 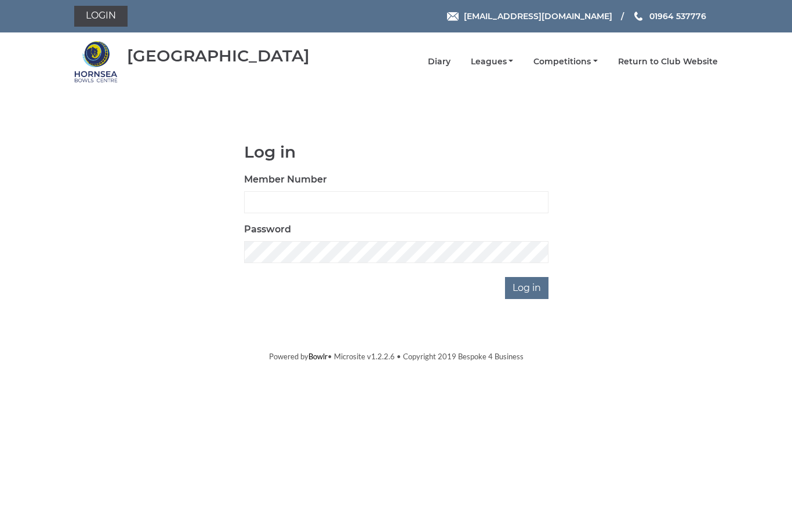 What do you see at coordinates (668, 61) in the screenshot?
I see `a: Return to Club Website` at bounding box center [668, 61].